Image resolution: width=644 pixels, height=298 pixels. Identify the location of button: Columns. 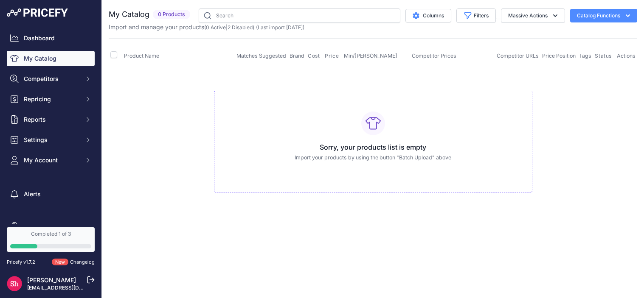
(428, 16).